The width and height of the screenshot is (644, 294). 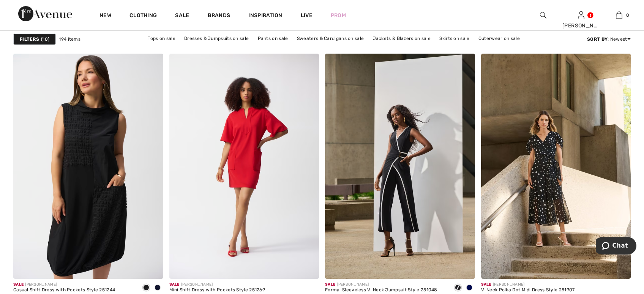 What do you see at coordinates (499, 38) in the screenshot?
I see `a: Outerwear on sale` at bounding box center [499, 38].